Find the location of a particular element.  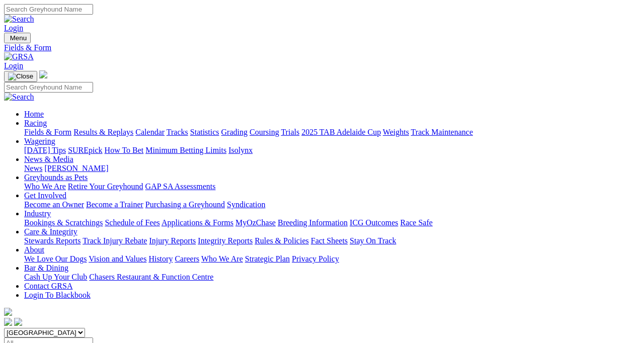

a: Login To Blackbook is located at coordinates (57, 295).